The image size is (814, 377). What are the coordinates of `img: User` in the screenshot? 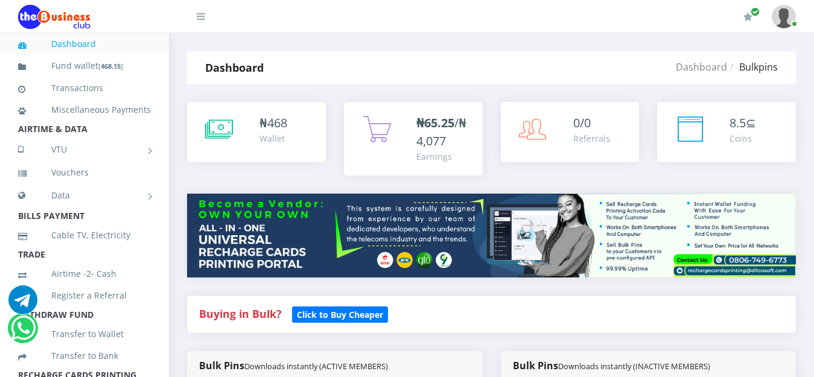 It's located at (784, 16).